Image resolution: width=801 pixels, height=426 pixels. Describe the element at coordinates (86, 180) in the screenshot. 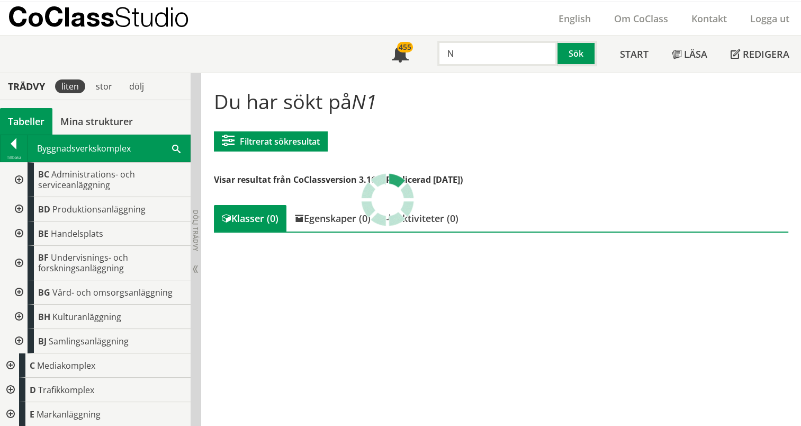

I see `span: Administrations- och serviceanläggning` at that location.